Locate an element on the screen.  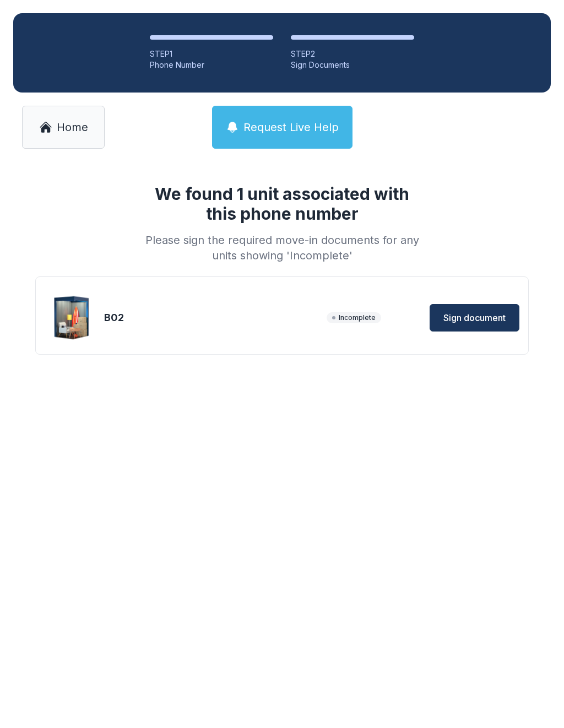
span: Sign document is located at coordinates (474, 318).